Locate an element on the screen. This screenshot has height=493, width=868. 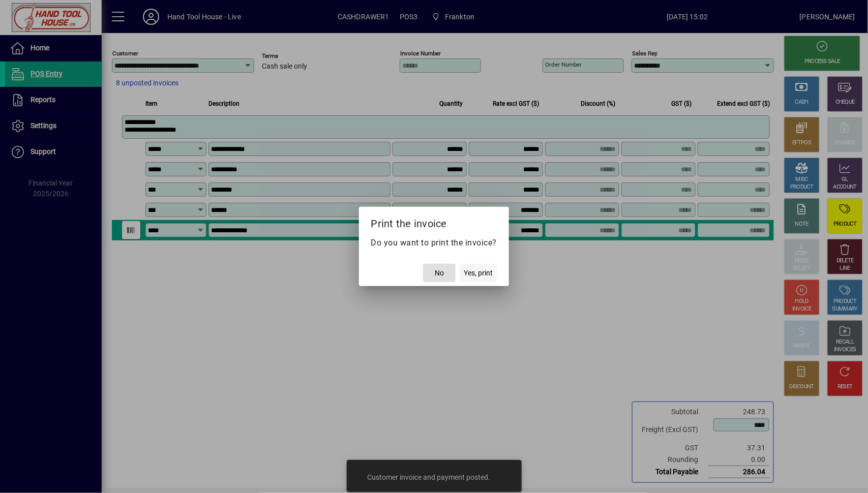
span: Yes, print is located at coordinates (478, 273).